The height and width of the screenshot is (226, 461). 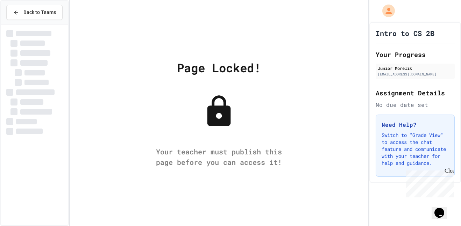 I want to click on span: Back to Teams, so click(x=40, y=12).